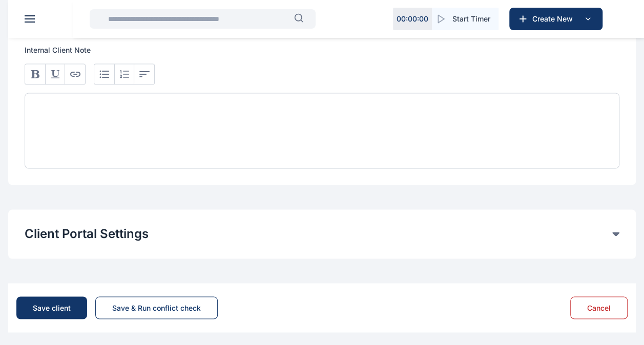 Image resolution: width=644 pixels, height=345 pixels. What do you see at coordinates (52, 308) in the screenshot?
I see `div: Save client` at bounding box center [52, 308].